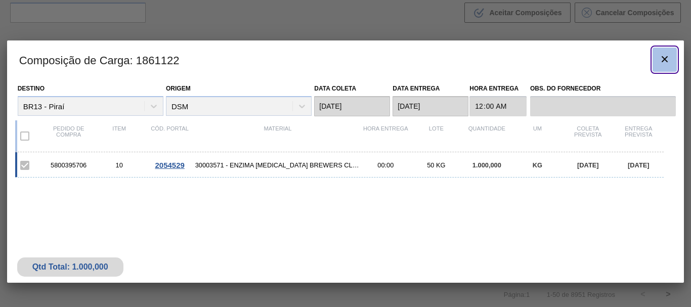 This screenshot has height=307, width=691. Describe the element at coordinates (416, 88) in the screenshot. I see `label: Data Entrega` at that location.